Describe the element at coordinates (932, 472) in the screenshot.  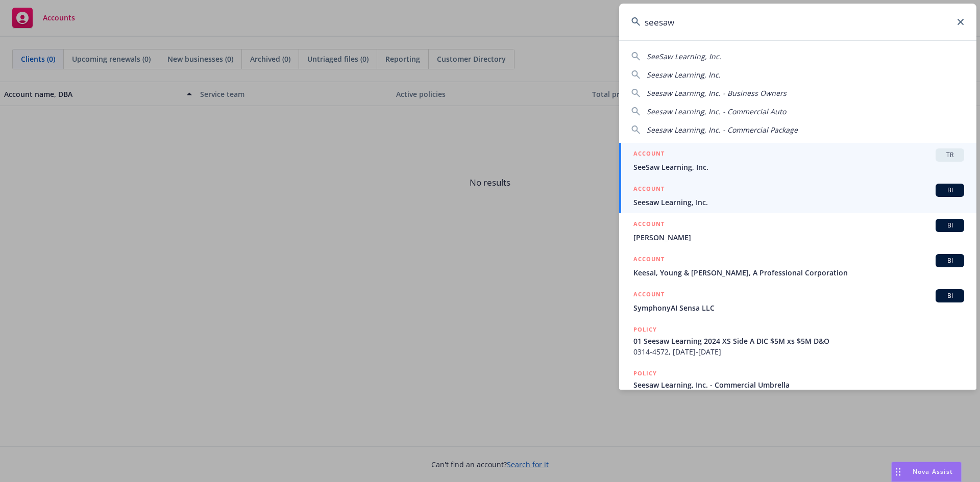
I see `span: Nova Assist` at that location.